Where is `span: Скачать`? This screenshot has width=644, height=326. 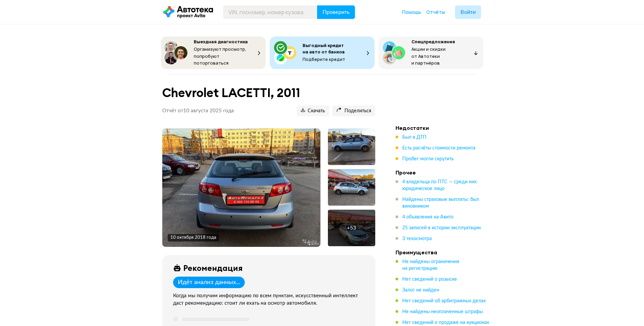
span: Скачать is located at coordinates (313, 111).